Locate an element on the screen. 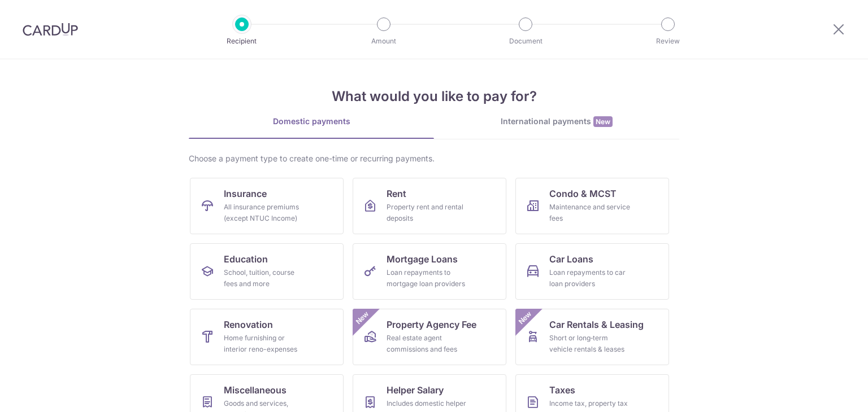 The height and width of the screenshot is (412, 868). span: Insurance is located at coordinates (245, 194).